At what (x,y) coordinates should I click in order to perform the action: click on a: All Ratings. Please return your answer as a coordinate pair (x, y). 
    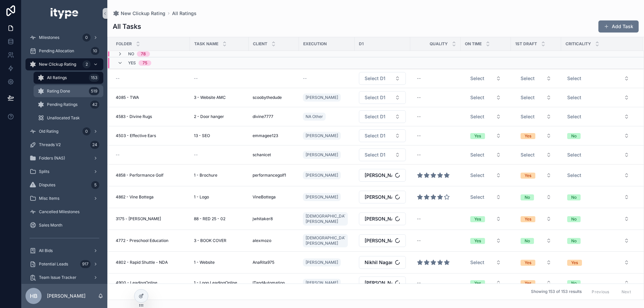
    Looking at the image, I should click on (184, 13).